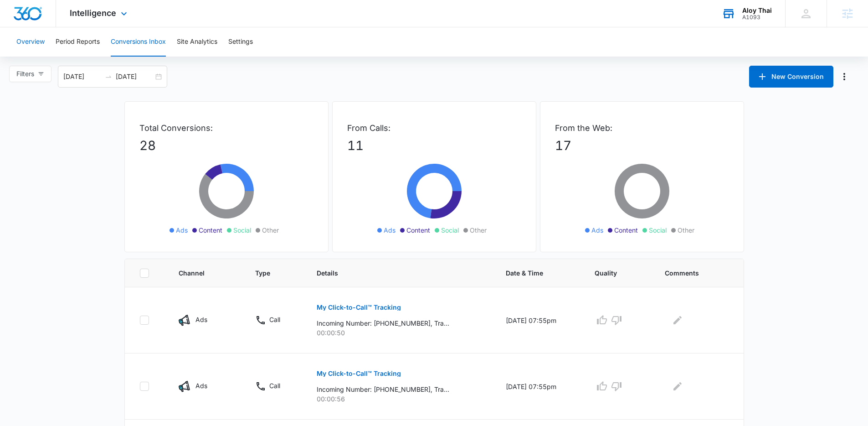 This screenshot has height=426, width=868. What do you see at coordinates (757, 17) in the screenshot?
I see `div: account id` at bounding box center [757, 17].